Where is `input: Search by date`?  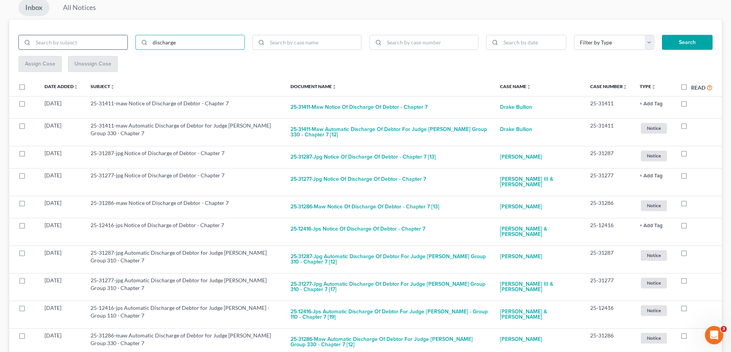
input: Search by date is located at coordinates (533, 43).